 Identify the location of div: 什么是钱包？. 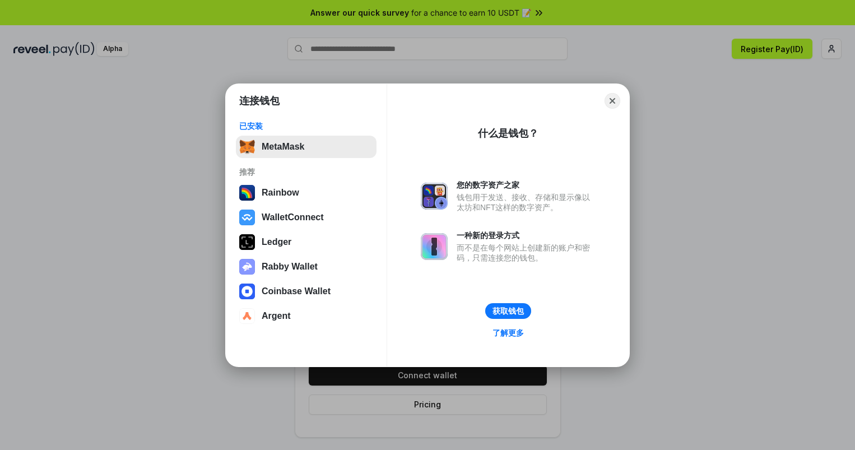
(508, 133).